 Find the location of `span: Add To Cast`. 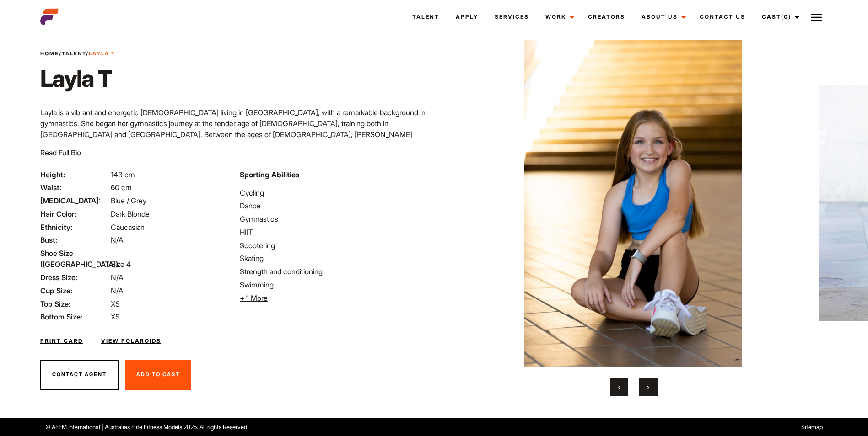

span: Add To Cast is located at coordinates (158, 374).